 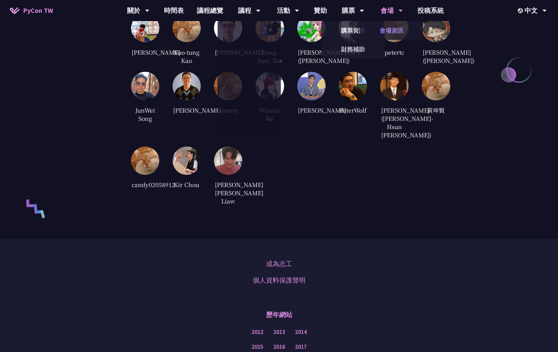 I want to click on div: candy02058912, so click(x=145, y=185).